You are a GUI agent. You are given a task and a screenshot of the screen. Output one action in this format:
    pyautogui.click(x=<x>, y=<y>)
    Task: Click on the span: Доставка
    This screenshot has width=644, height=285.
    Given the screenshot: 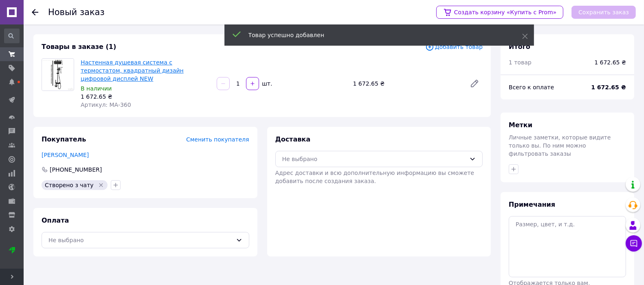 What is the action you would take?
    pyautogui.click(x=293, y=139)
    